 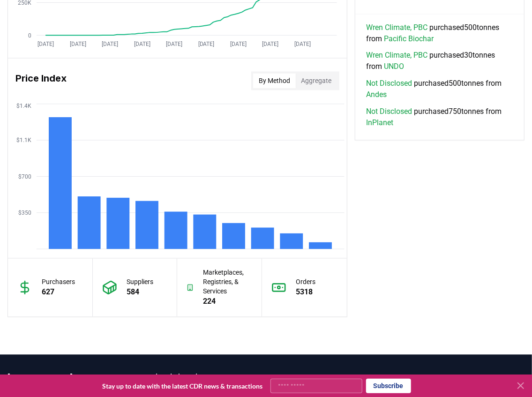 I want to click on tspan: $1.1K, so click(x=24, y=141).